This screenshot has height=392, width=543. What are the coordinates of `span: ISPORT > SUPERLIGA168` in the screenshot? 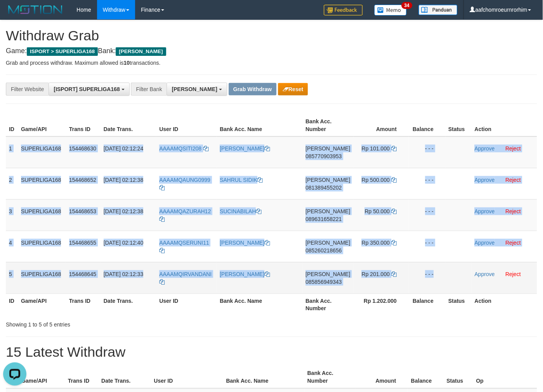 It's located at (62, 51).